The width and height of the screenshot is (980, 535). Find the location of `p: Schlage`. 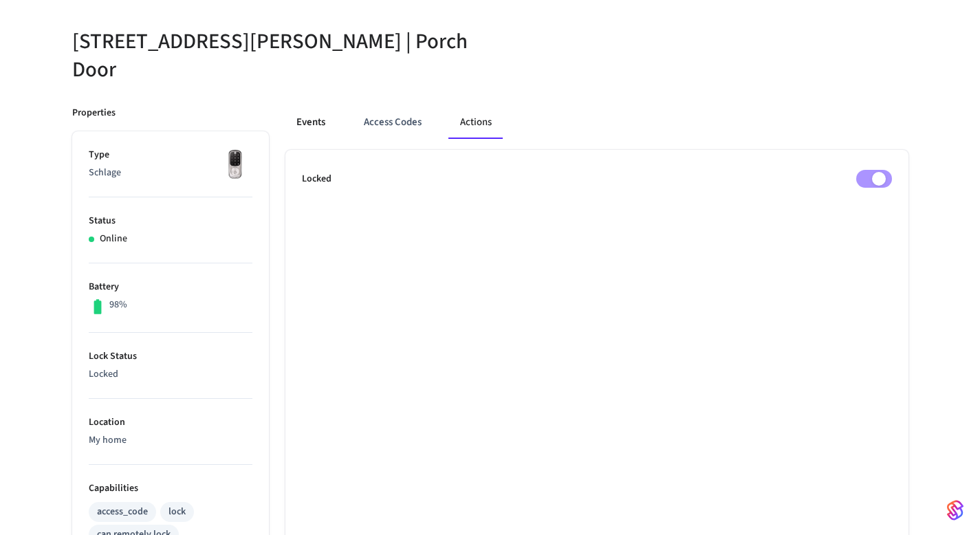

p: Schlage is located at coordinates (171, 172).